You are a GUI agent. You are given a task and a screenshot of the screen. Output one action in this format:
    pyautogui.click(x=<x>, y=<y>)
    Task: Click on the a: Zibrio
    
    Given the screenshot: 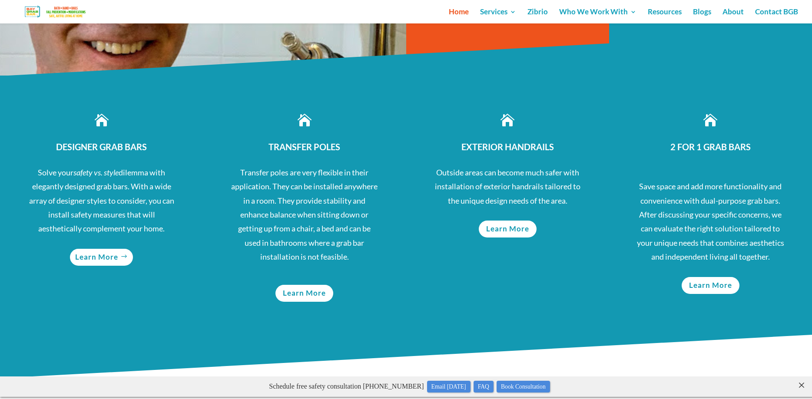 What is the action you would take?
    pyautogui.click(x=538, y=16)
    